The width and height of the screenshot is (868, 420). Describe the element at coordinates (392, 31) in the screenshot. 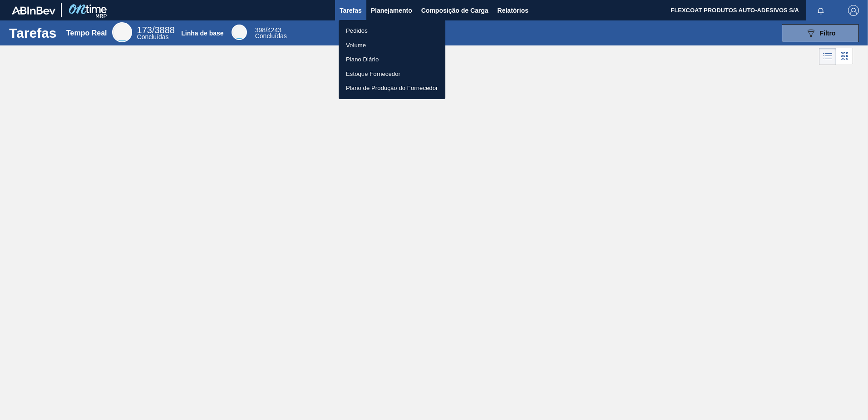

I see `a: Pedidos` at that location.